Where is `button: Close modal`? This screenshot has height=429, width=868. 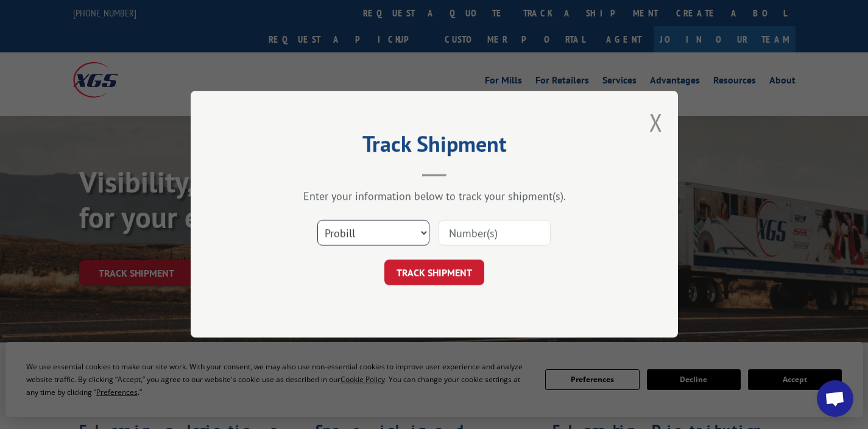
button: Close modal is located at coordinates (657, 122).